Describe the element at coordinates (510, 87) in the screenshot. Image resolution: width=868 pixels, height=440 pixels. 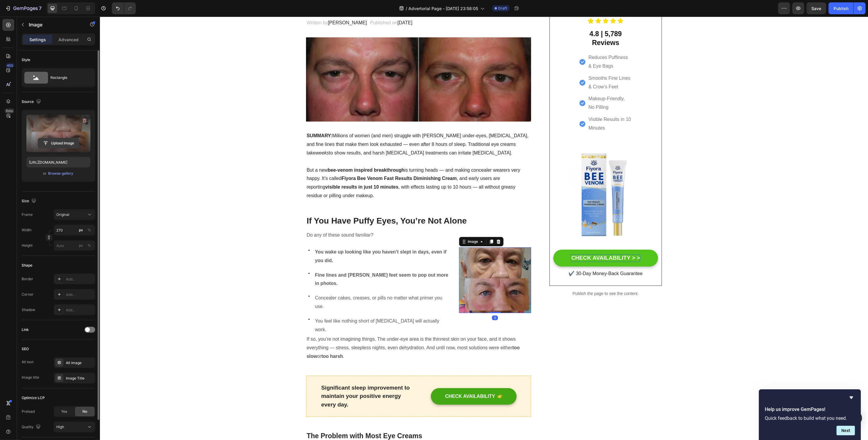
I see `p: Makeup-Friendly, No Pilling` at that location.